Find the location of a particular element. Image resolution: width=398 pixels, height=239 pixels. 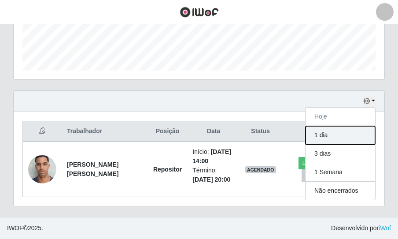

li: Início: is located at coordinates (214, 156).